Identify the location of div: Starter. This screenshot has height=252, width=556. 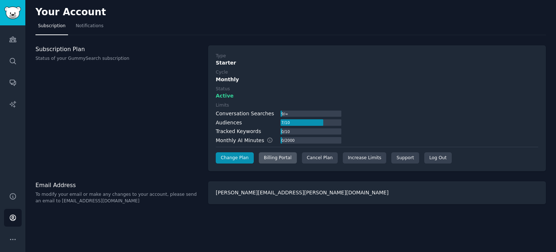
(377, 63).